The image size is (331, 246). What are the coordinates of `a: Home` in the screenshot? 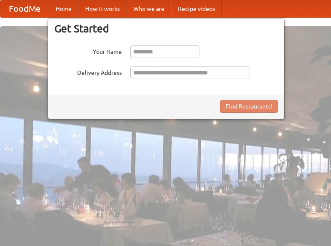 It's located at (64, 9).